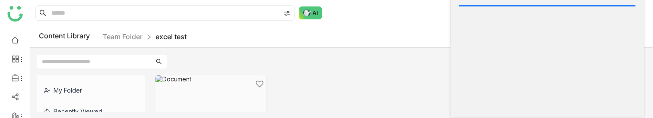 The height and width of the screenshot is (118, 653). Describe the element at coordinates (171, 37) in the screenshot. I see `a: excel test` at that location.